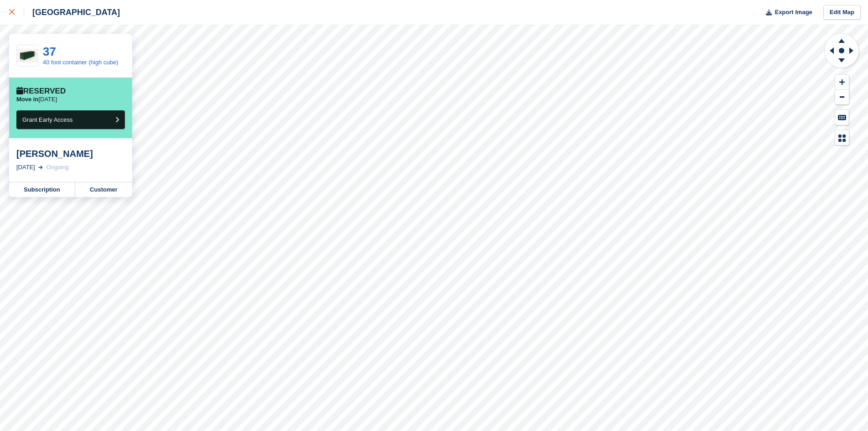 This screenshot has width=868, height=431. I want to click on button: Grant Early Access, so click(71, 119).